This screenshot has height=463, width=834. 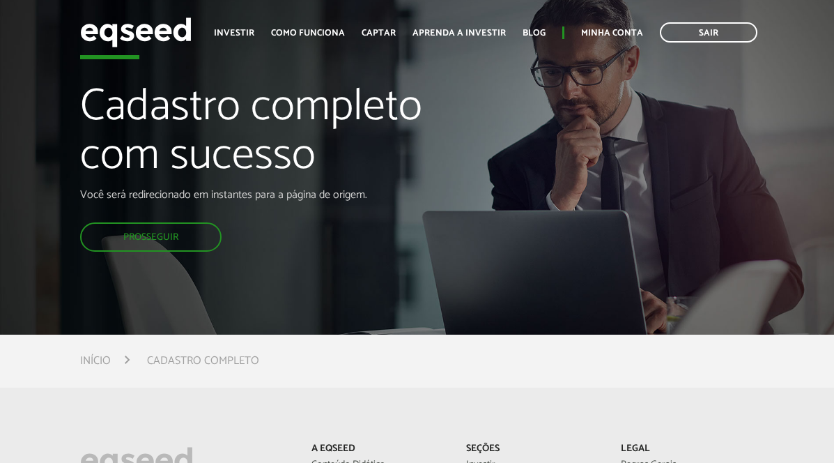 I want to click on a: Minha conta, so click(x=612, y=33).